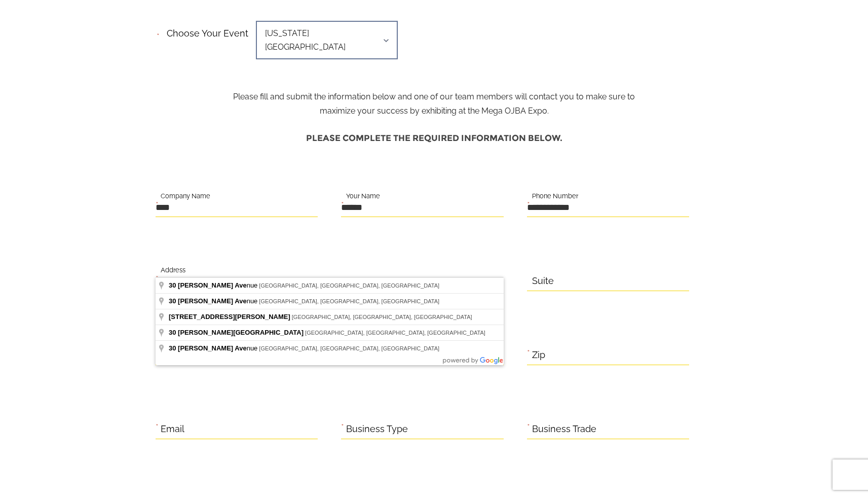 The width and height of the screenshot is (868, 497). Describe the element at coordinates (99, 105) in the screenshot. I see `input: Enter your last name` at that location.